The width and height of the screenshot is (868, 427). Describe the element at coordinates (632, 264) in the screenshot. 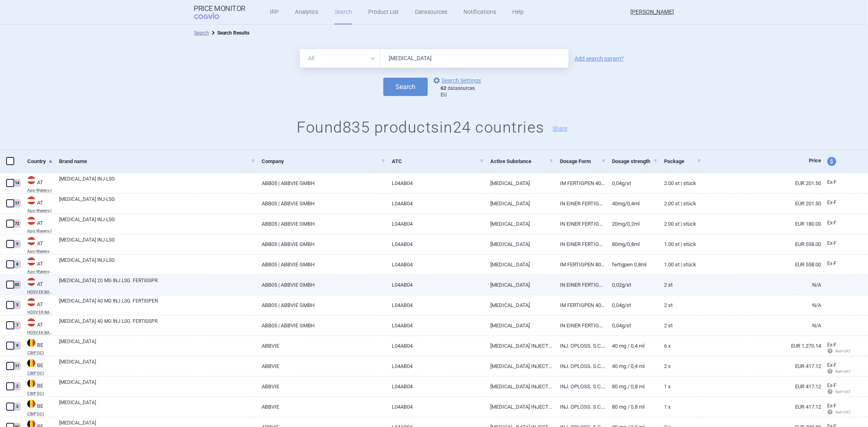

I see `a: FERTIGPEN 0,8ML` at that location.